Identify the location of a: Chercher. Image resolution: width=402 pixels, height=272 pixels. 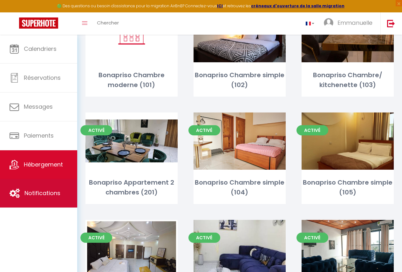
(108, 24).